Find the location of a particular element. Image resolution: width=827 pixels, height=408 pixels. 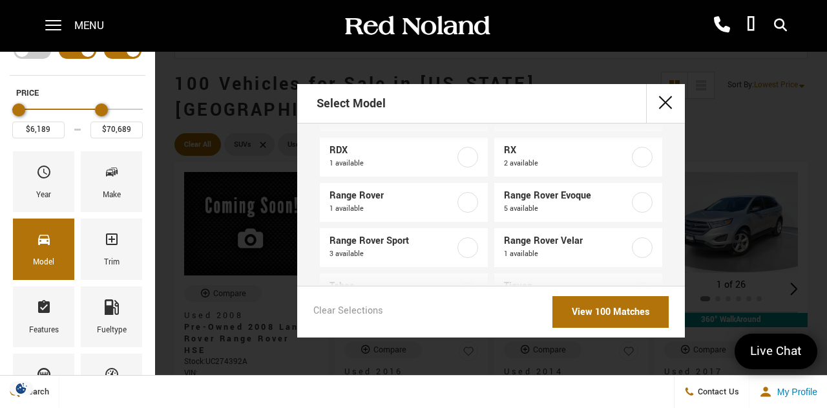

span: Transmission is located at coordinates (44, 377).